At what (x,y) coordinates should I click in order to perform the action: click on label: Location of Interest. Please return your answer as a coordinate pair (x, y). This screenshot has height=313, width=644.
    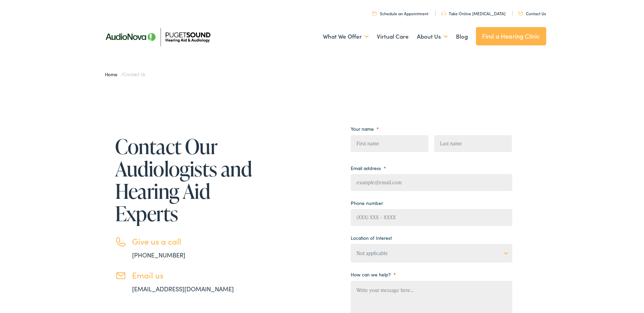
    Looking at the image, I should click on (371, 238).